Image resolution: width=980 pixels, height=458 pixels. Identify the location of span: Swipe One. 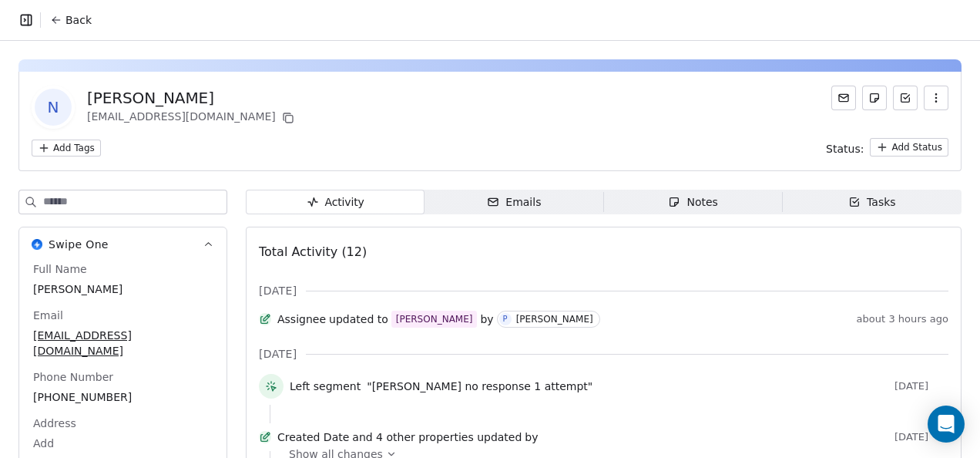
(78, 244).